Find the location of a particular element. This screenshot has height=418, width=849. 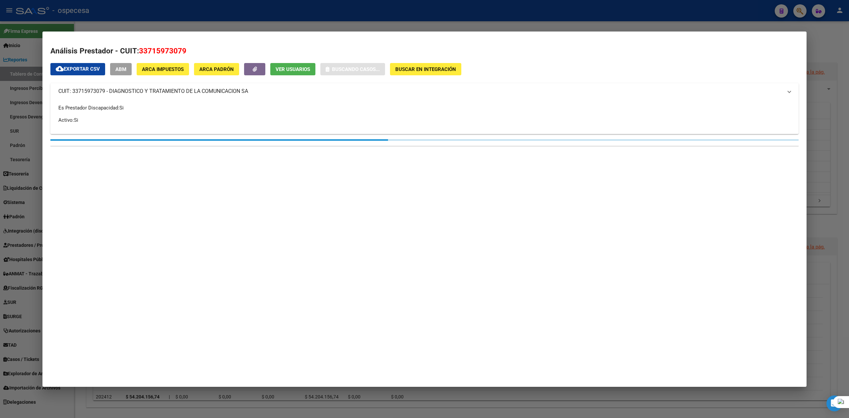

button: Buscando casos... is located at coordinates (353, 69).